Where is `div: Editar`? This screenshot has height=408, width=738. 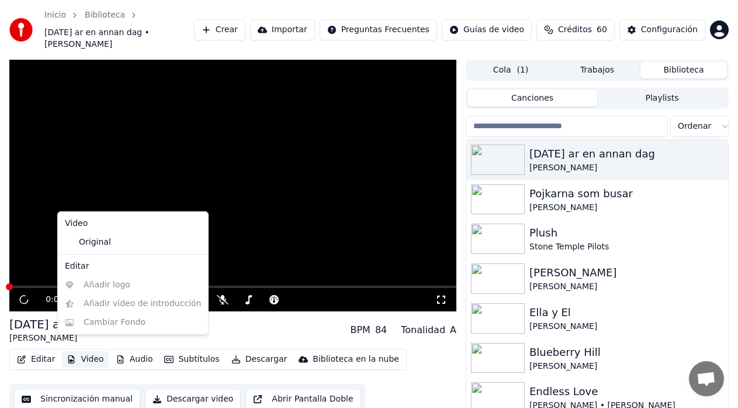
div: Editar is located at coordinates (133, 266).